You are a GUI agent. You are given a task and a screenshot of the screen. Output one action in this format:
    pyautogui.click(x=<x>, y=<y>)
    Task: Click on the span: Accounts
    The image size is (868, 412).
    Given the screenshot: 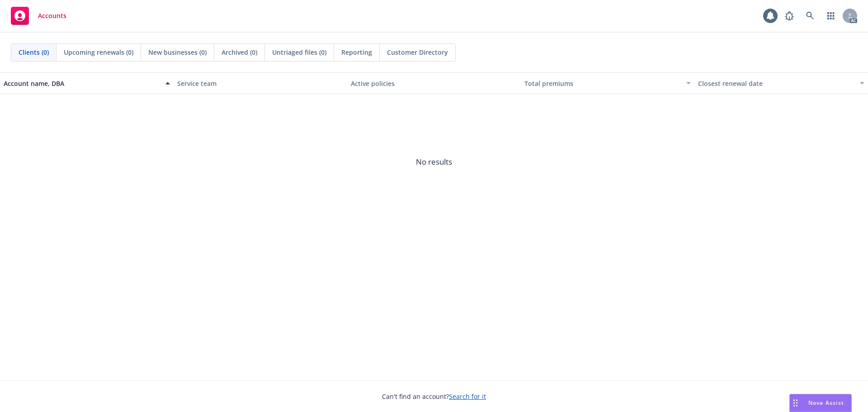 What is the action you would take?
    pyautogui.click(x=52, y=16)
    